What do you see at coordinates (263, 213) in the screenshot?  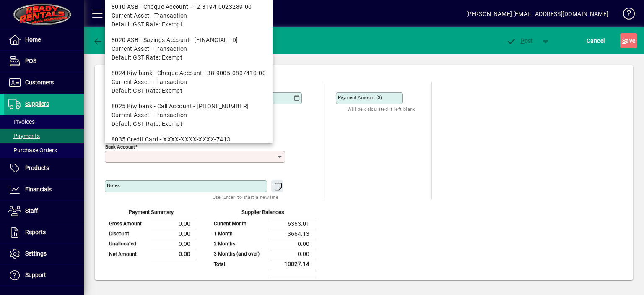 I see `div: Supplier Balances` at bounding box center [263, 213].